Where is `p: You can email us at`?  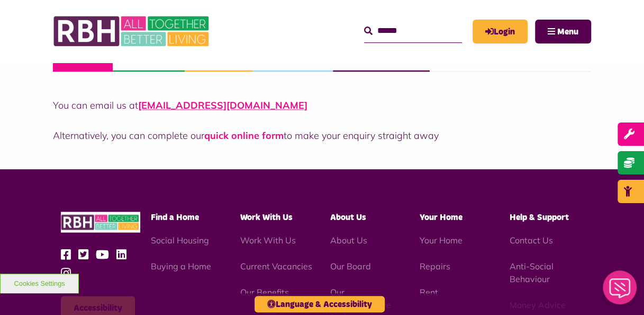
p: You can email us at is located at coordinates (322, 105).